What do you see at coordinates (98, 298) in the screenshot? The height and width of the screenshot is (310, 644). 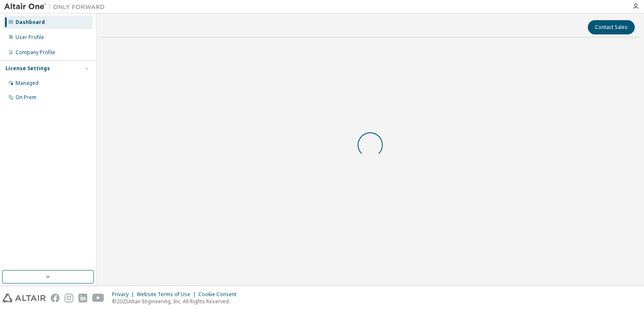 I see `img: youtube.svg` at bounding box center [98, 298].